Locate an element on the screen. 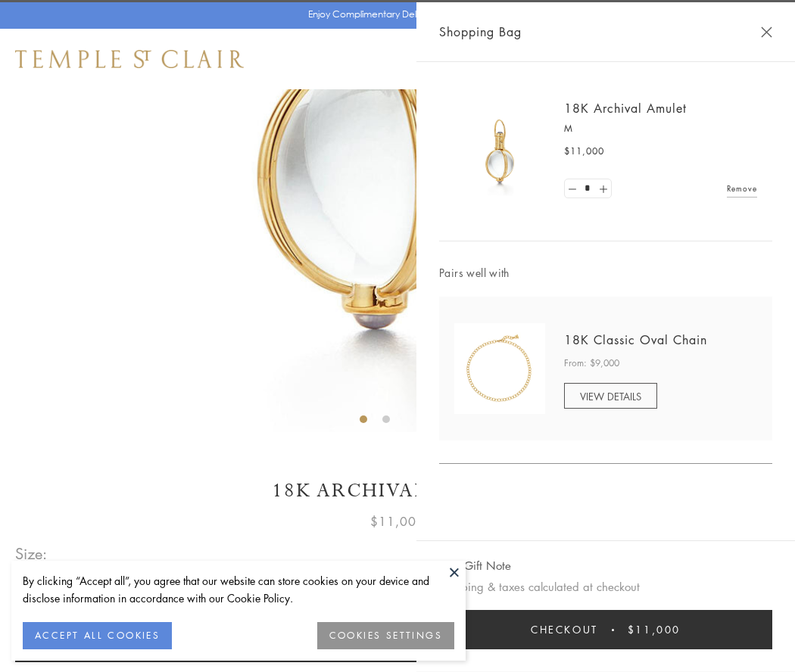 The image size is (795, 672). p: Shipping & taxes calculated at checkout is located at coordinates (605, 586).